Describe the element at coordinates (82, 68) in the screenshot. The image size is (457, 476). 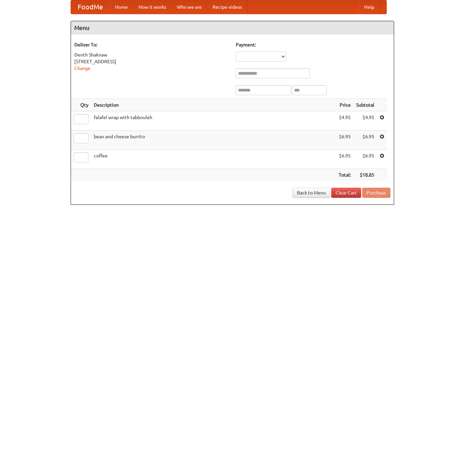
I see `a: Change` at that location.